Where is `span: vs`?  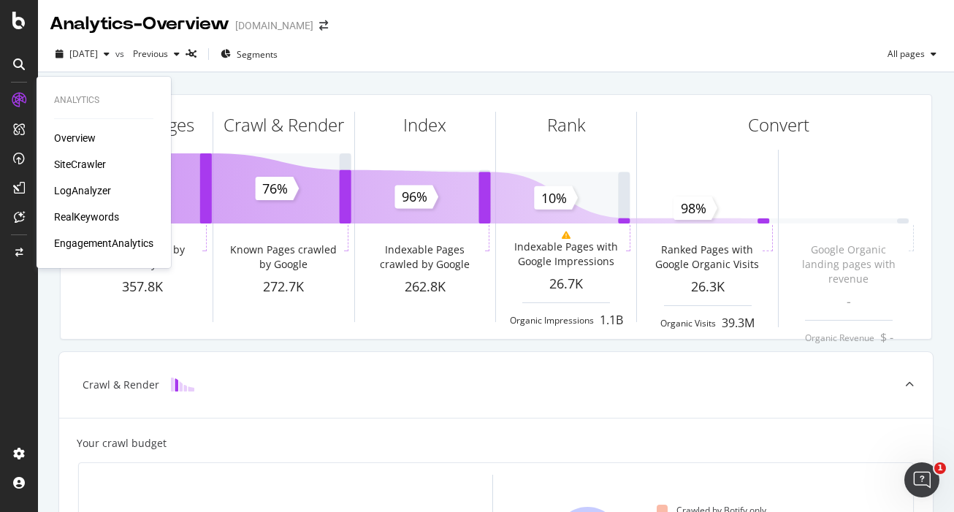
span: vs is located at coordinates (121, 53).